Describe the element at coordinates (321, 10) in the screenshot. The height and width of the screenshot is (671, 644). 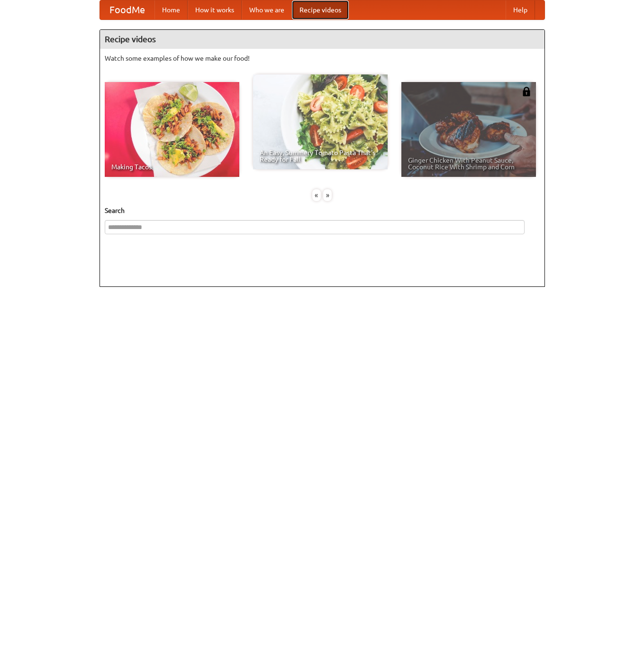
I see `a: Recipe videos` at that location.